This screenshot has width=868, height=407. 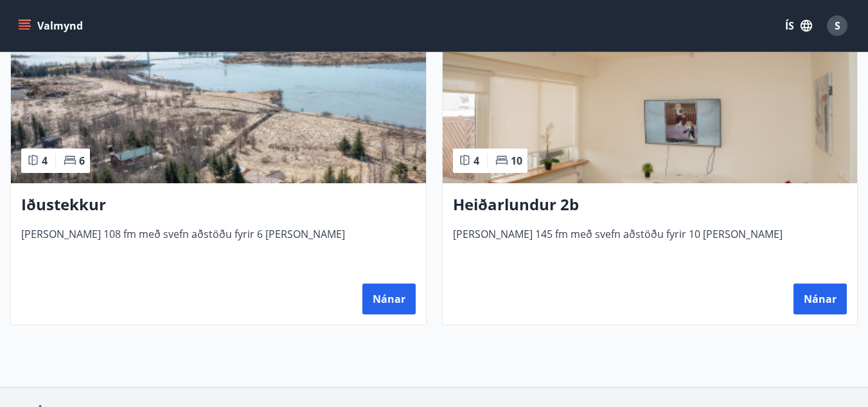 What do you see at coordinates (517, 161) in the screenshot?
I see `span: 10` at bounding box center [517, 161].